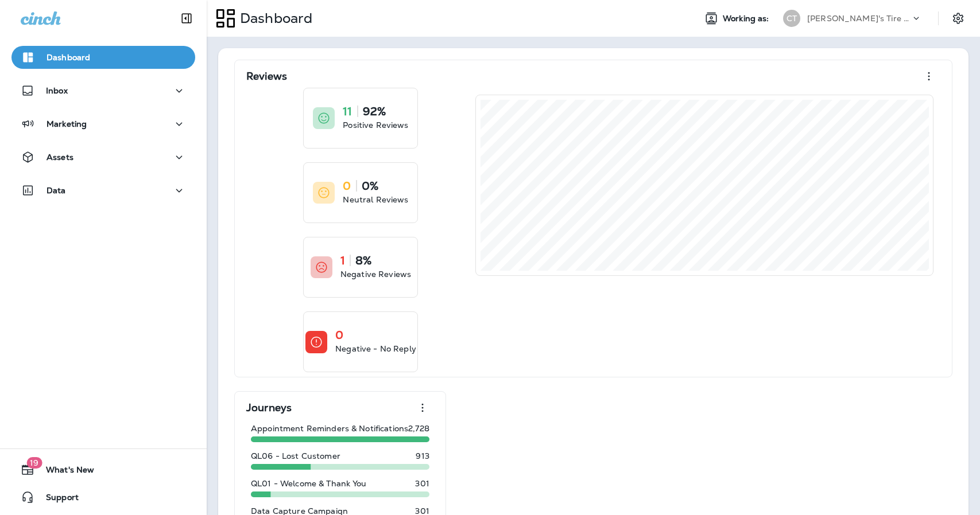 The height and width of the screenshot is (515, 980). What do you see at coordinates (422, 483) in the screenshot?
I see `p: 301` at bounding box center [422, 483].